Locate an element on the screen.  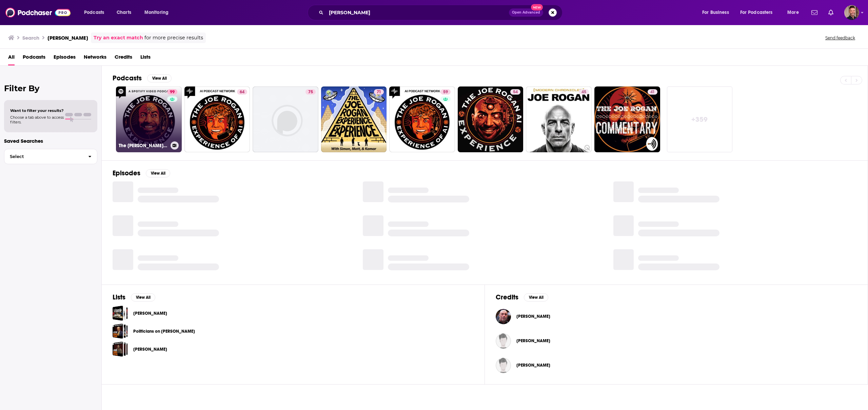
span: 71 is located at coordinates (378, 92).